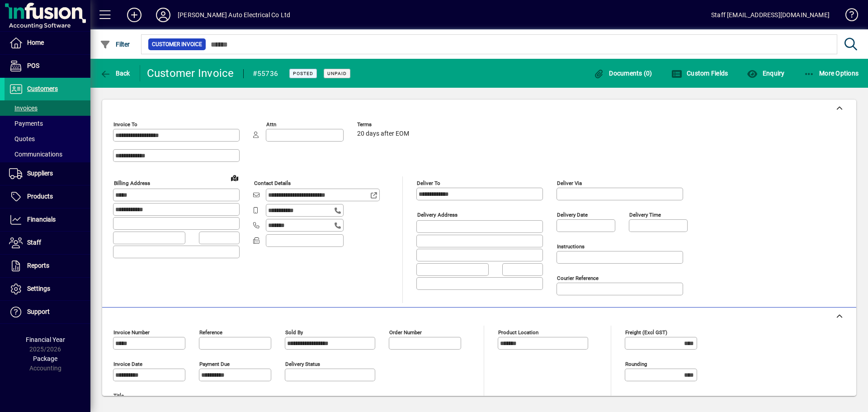 This screenshot has height=412, width=868. What do you see at coordinates (39, 289) in the screenshot?
I see `span: Settings` at bounding box center [39, 289].